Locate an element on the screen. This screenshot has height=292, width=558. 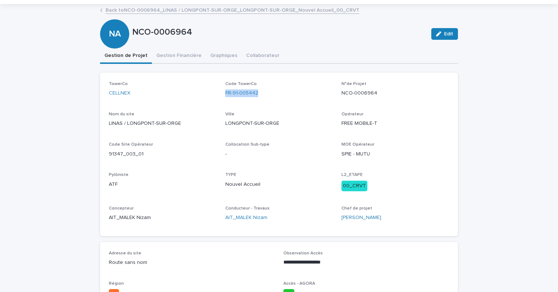
div: 00_CRVT is located at coordinates (354, 186).